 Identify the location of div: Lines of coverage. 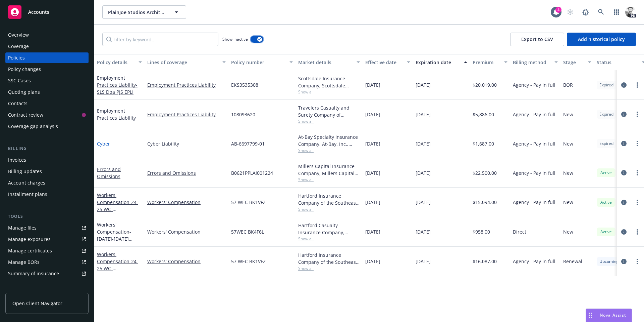
(183, 62).